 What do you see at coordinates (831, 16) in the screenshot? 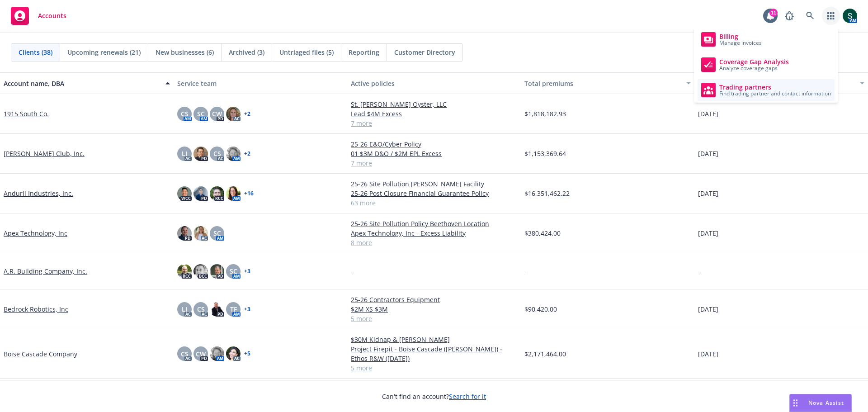
I see `a: Switch app` at bounding box center [831, 16].